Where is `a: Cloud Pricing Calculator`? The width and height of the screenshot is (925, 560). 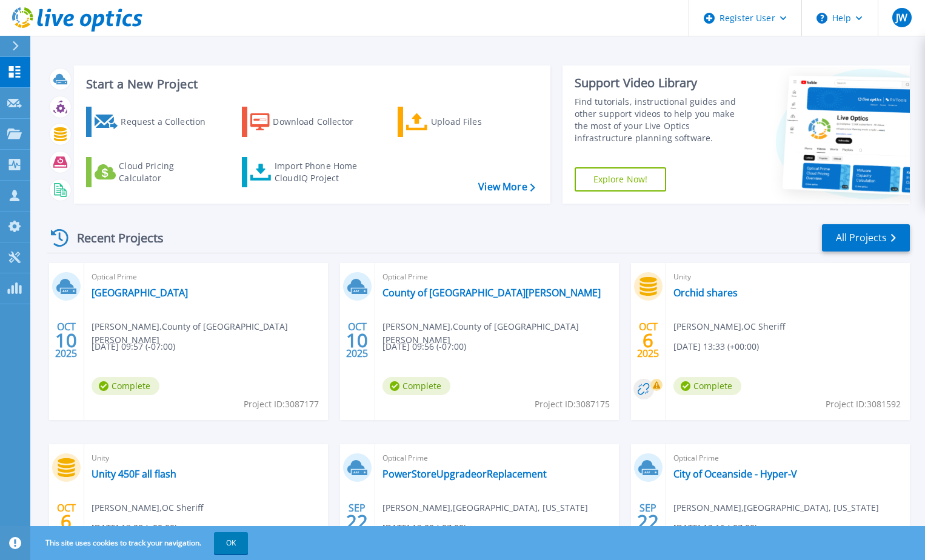 a: Cloud Pricing Calculator is located at coordinates (154, 172).